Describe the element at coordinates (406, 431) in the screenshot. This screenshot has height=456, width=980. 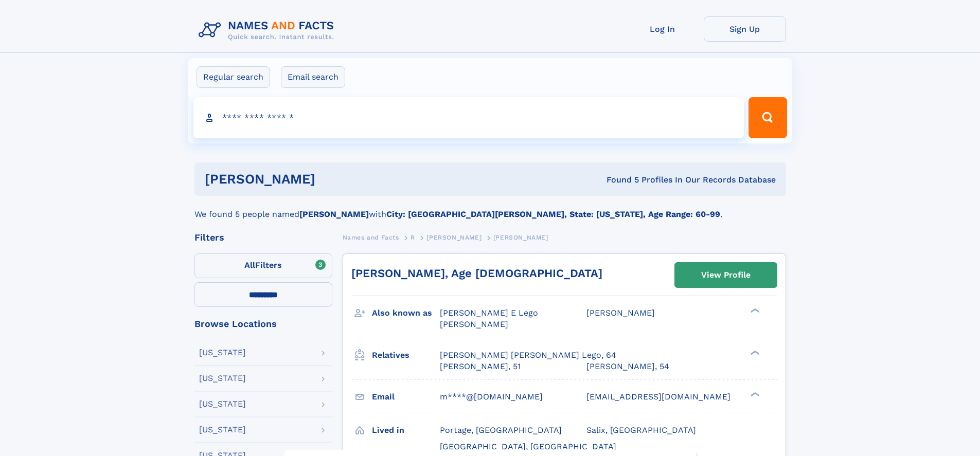
I see `h3: Lived in` at that location.